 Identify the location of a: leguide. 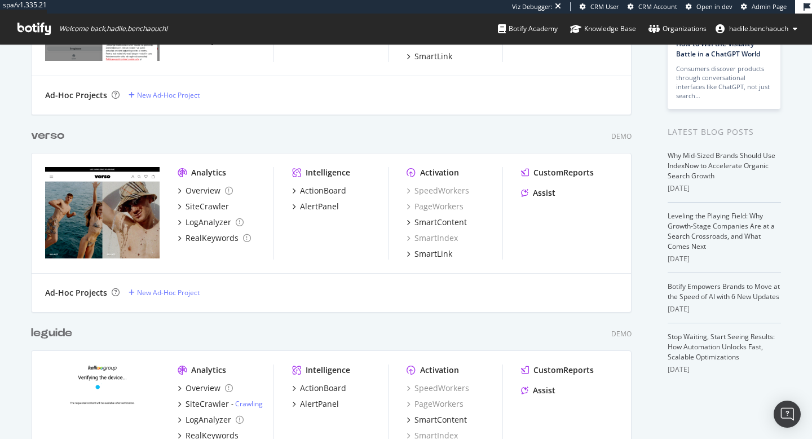
(54, 333).